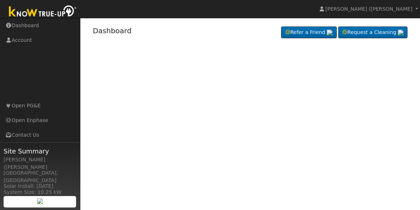  I want to click on span: Site Summary, so click(40, 151).